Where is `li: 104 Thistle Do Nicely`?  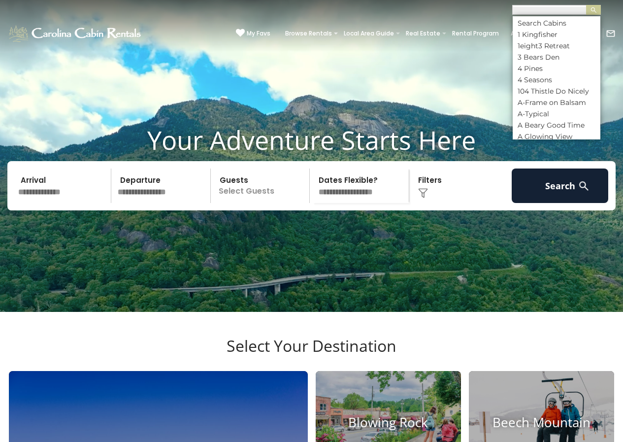
li: 104 Thistle Do Nicely is located at coordinates (557, 91).